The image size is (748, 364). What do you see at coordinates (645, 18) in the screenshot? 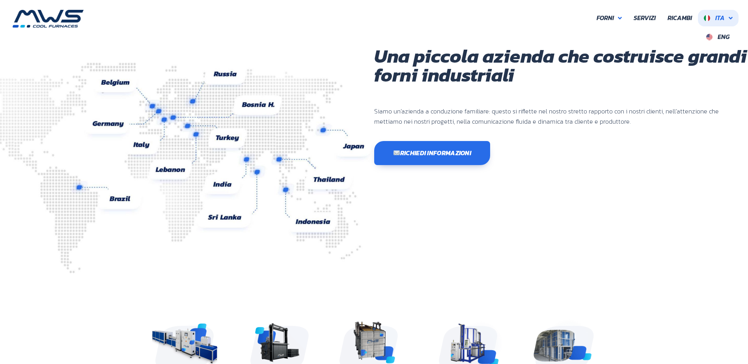
I see `span: Servizi` at bounding box center [645, 18].